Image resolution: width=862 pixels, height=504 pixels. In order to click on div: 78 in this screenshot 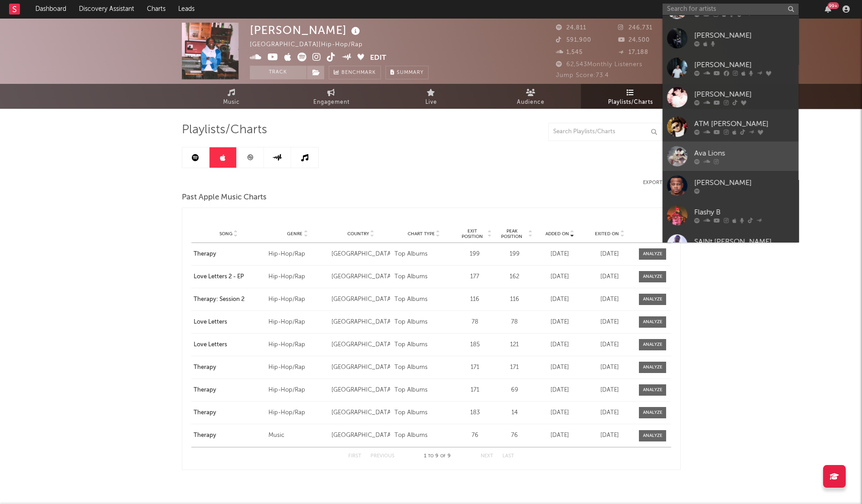, I will do `click(474, 322)`.